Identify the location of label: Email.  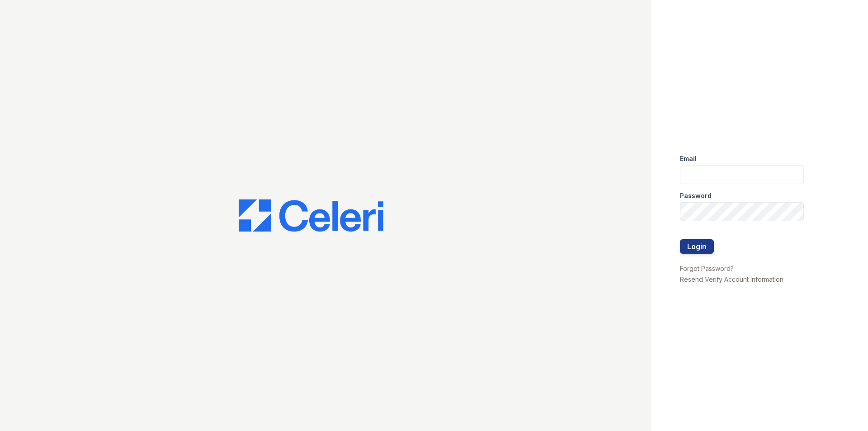
(688, 159).